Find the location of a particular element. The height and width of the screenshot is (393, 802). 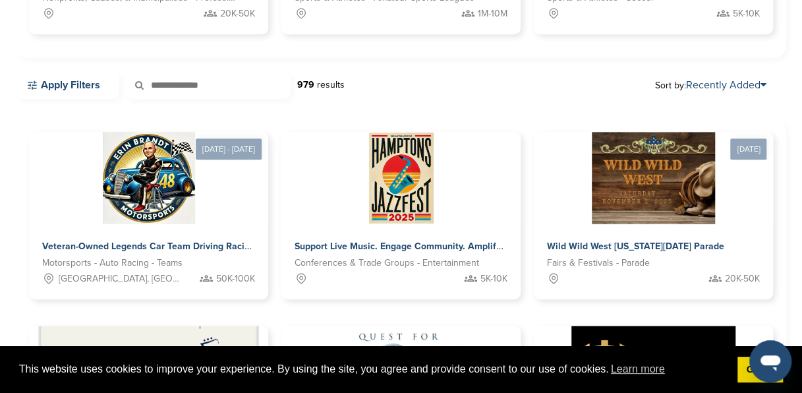

span: 1M-10M is located at coordinates (493, 14).